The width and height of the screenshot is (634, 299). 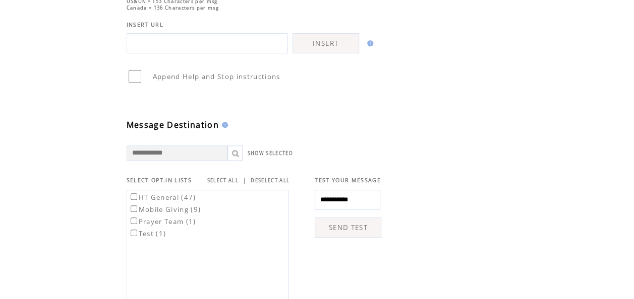 I want to click on a: SEND TEST, so click(x=348, y=228).